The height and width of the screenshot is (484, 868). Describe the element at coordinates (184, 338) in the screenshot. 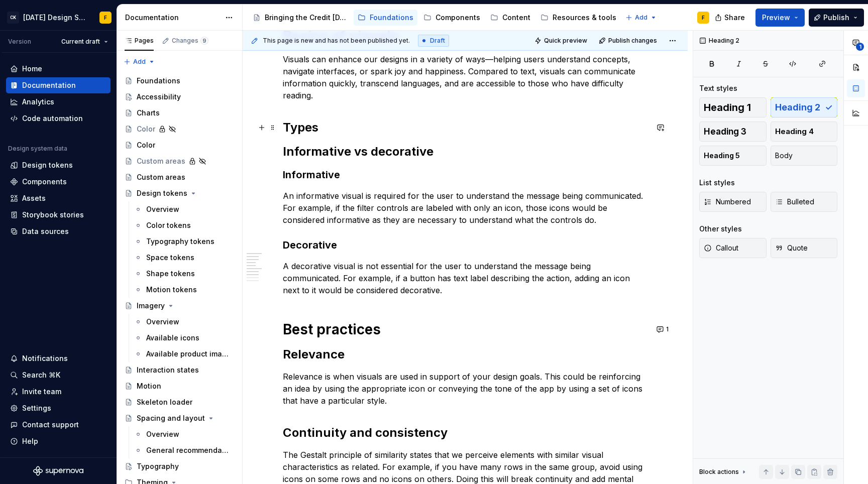

I see `a: Available icons` at that location.